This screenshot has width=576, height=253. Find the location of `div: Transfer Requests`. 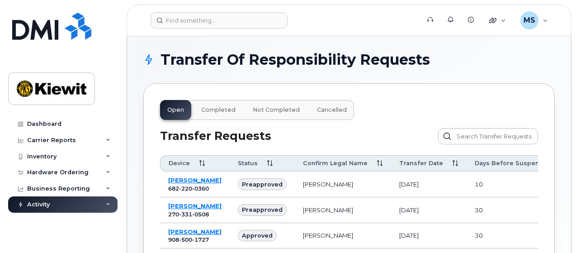

div: Transfer Requests is located at coordinates (236, 136).